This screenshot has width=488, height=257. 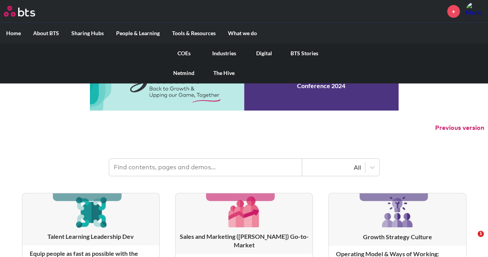 What do you see at coordinates (481, 234) in the screenshot?
I see `span: 1` at bounding box center [481, 234].